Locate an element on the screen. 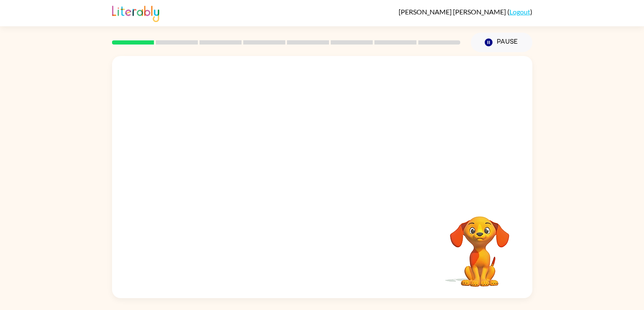 The height and width of the screenshot is (310, 644). video: Your browser must support playing .mp4 files to use Literably. Please try using another browser. is located at coordinates (480, 245).